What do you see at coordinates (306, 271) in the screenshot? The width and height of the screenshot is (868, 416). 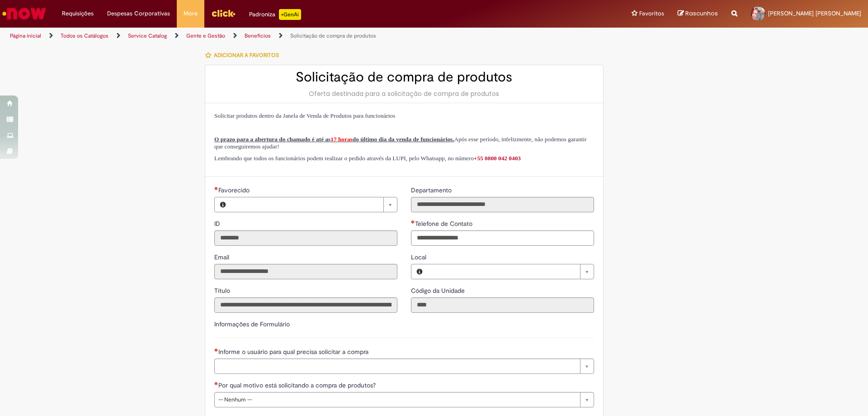 I see `input: Email` at bounding box center [306, 271].